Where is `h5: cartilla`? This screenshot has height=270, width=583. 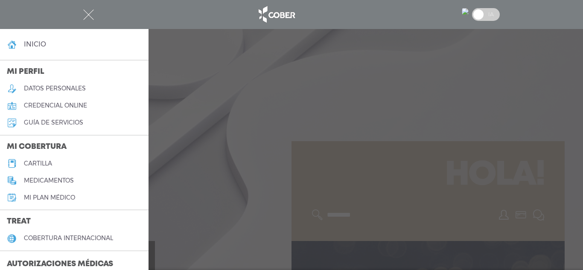 h5: cartilla is located at coordinates (38, 163).